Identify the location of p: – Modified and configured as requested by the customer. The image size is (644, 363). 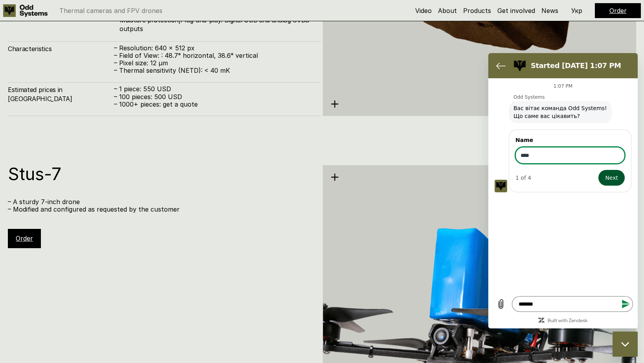
(161, 210).